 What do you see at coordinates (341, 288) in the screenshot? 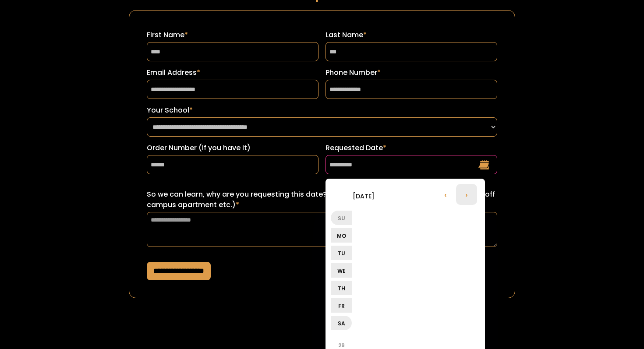
I see `li: Th` at bounding box center [341, 288].